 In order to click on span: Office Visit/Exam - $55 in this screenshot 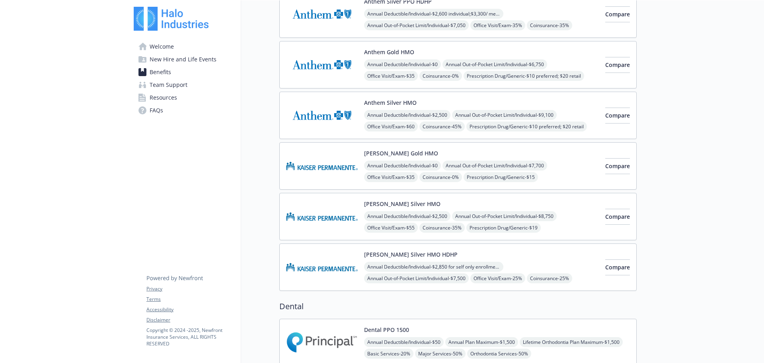, I will do `click(391, 227)`.